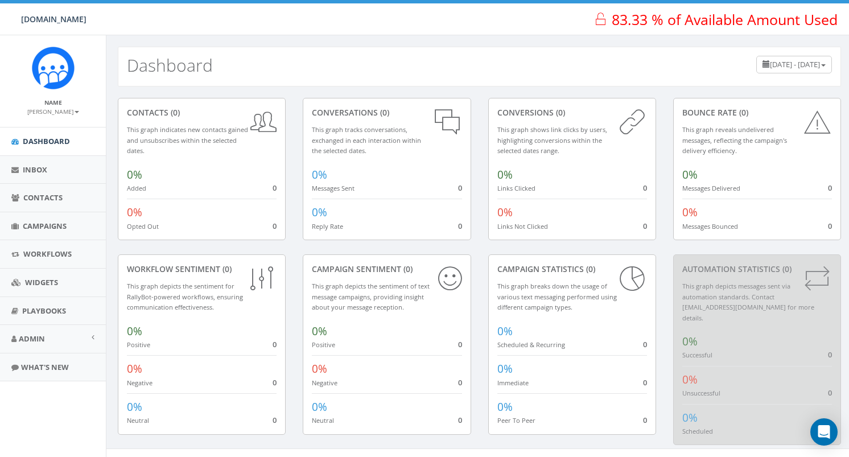  I want to click on small: Added, so click(137, 188).